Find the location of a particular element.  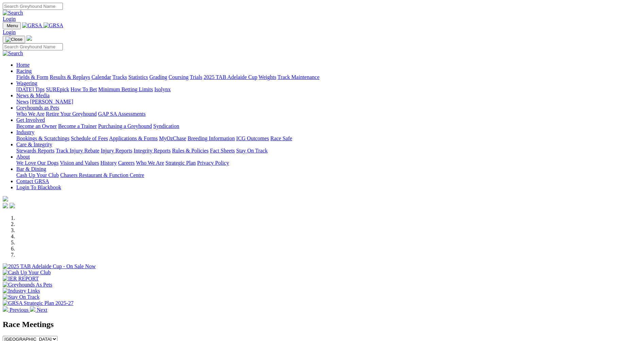

span: Menu is located at coordinates (13, 25).